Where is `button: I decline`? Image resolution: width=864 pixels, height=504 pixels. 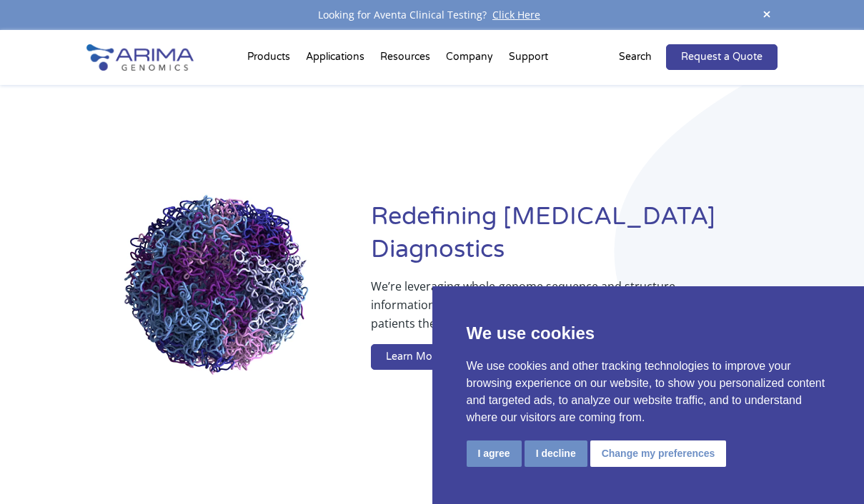
button: I decline is located at coordinates (556, 454).